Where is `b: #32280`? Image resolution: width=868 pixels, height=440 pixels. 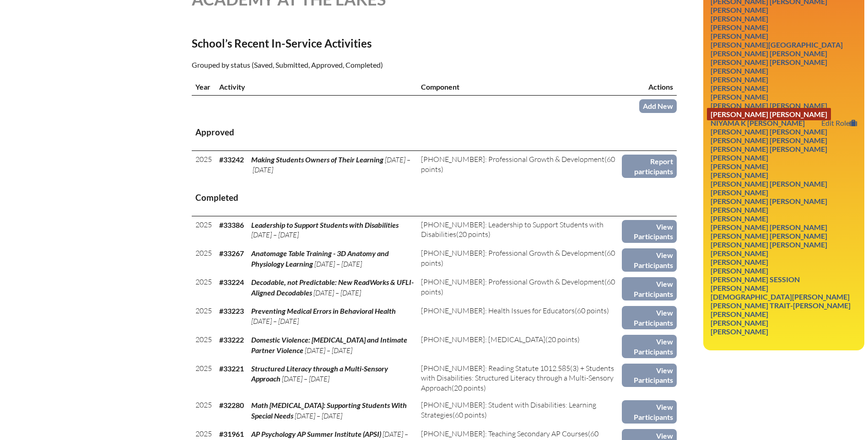
b: #32280 is located at coordinates (232, 405).